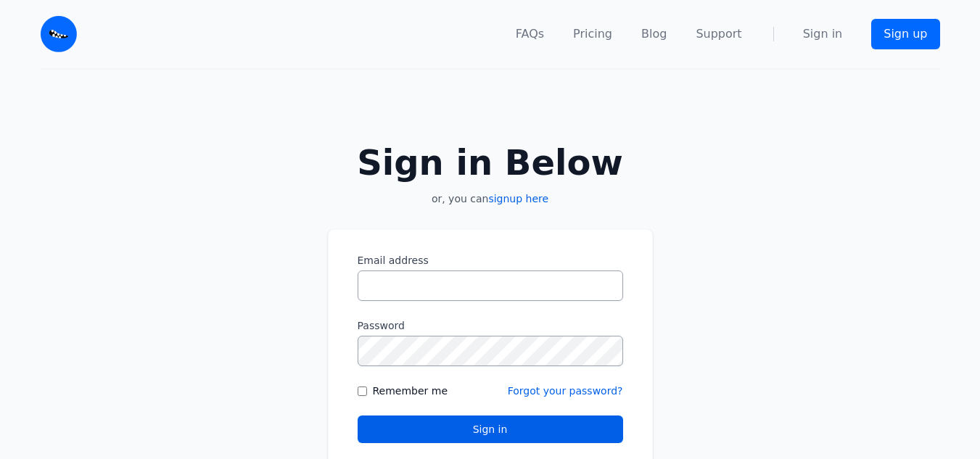 The width and height of the screenshot is (980, 459). Describe the element at coordinates (491, 162) in the screenshot. I see `h2: Sign in Below` at that location.